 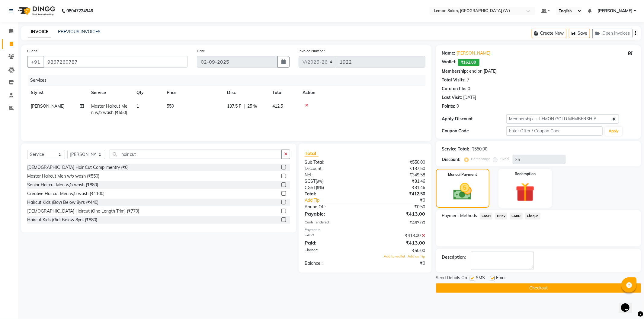 I want to click on button: Open Invoices, so click(x=612, y=33).